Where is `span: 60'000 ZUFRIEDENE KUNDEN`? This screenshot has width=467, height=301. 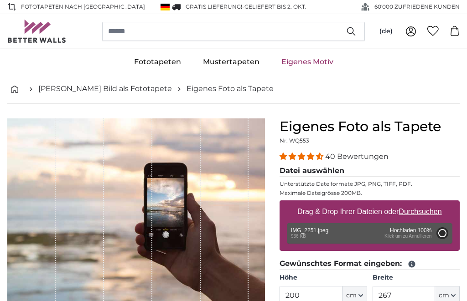
span: 60'000 ZUFRIEDENE KUNDEN is located at coordinates (416, 7).